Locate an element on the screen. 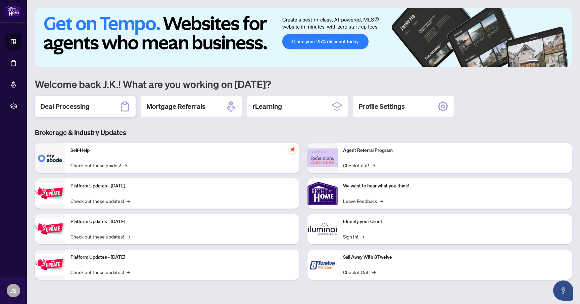  img: We want to hear what you think! is located at coordinates (323, 193).